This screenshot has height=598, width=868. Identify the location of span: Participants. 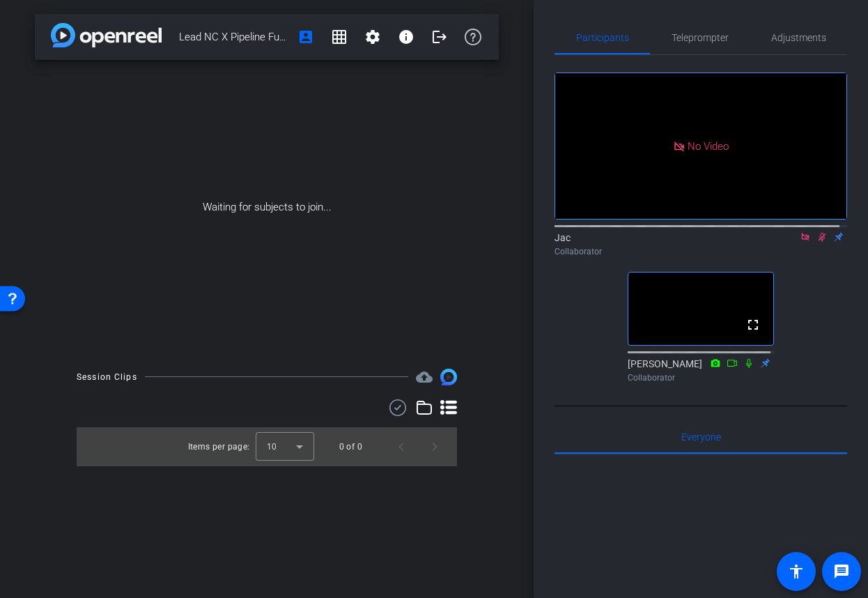
(603, 37).